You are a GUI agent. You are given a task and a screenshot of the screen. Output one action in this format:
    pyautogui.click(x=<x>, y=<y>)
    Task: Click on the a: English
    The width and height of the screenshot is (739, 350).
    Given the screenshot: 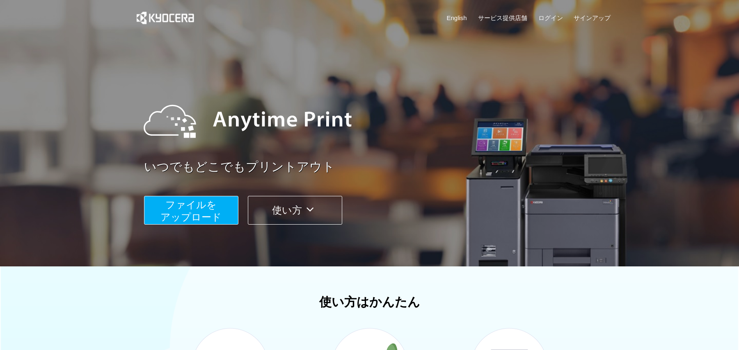 What is the action you would take?
    pyautogui.click(x=457, y=18)
    